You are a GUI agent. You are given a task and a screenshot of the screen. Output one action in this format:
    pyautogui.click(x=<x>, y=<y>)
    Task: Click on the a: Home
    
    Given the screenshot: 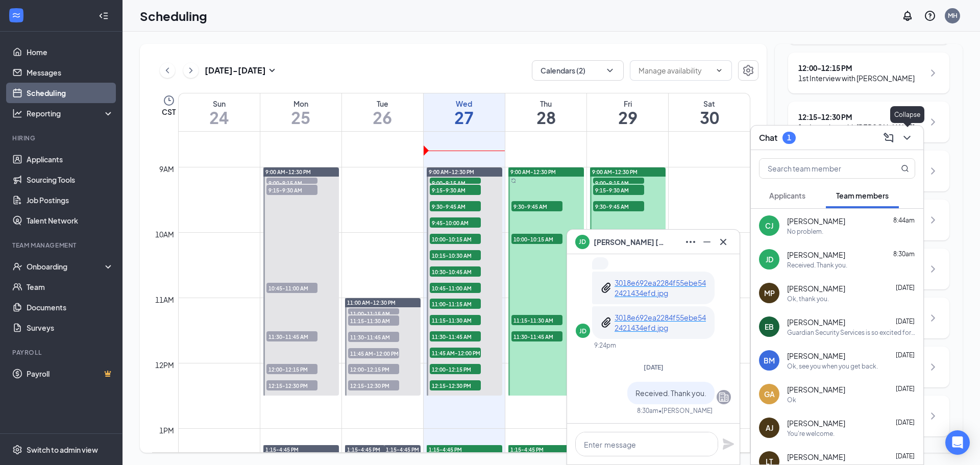 What is the action you would take?
    pyautogui.click(x=70, y=52)
    